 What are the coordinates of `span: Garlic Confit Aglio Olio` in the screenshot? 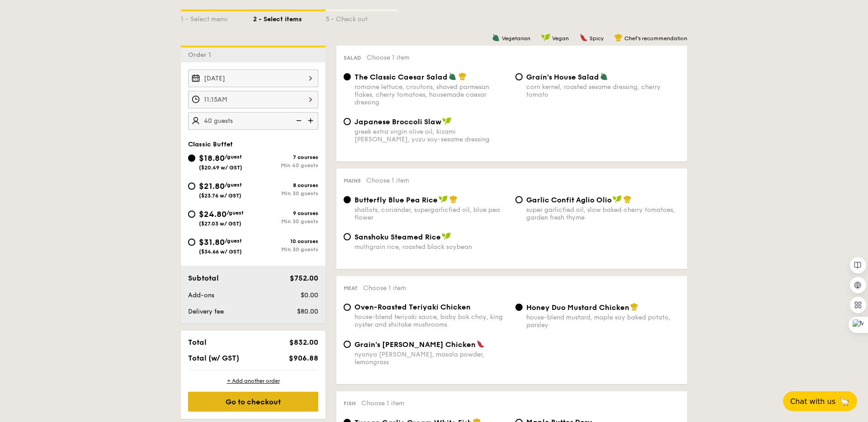 It's located at (569, 200).